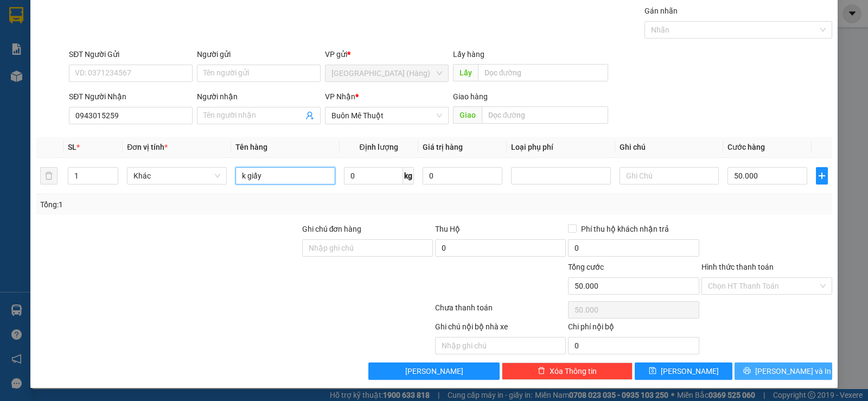  What do you see at coordinates (746, 147) in the screenshot?
I see `span: Cước hàng` at bounding box center [746, 147].